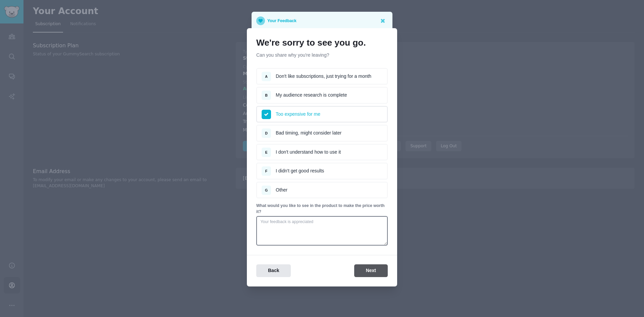 This screenshot has height=317, width=644. What do you see at coordinates (266, 77) in the screenshot?
I see `span: A` at bounding box center [266, 77].